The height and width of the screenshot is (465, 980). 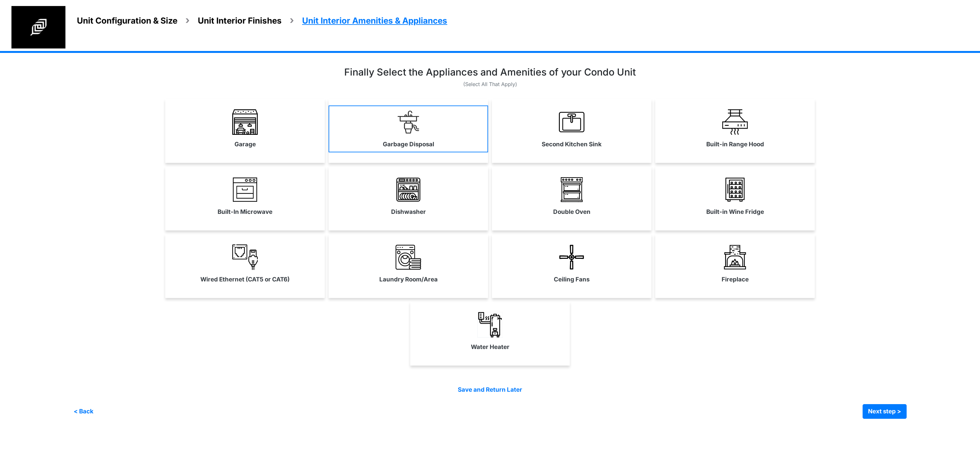 I want to click on label: Water Heater, so click(x=490, y=347).